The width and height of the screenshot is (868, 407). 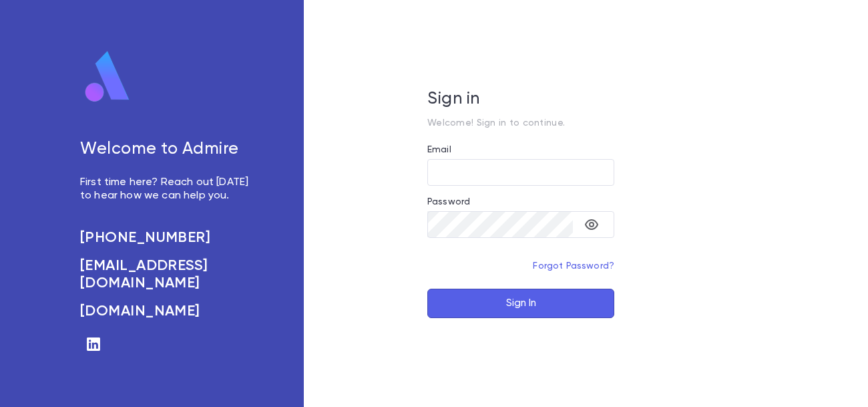 What do you see at coordinates (440, 149) in the screenshot?
I see `label: Email` at bounding box center [440, 149].